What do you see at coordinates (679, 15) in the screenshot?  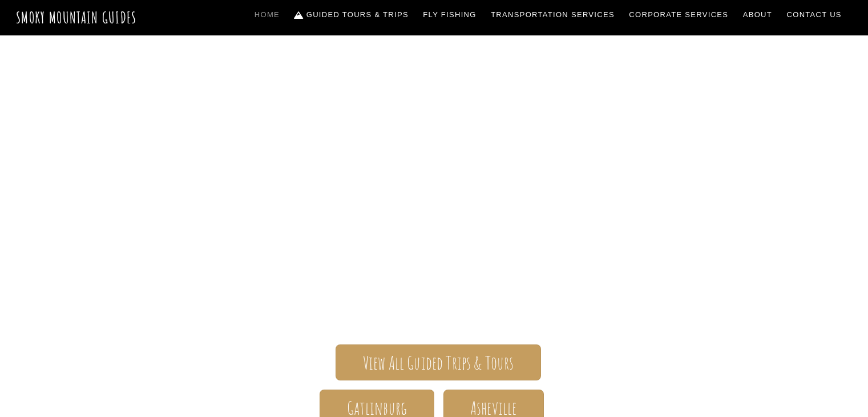 I see `a: Corporate Services` at bounding box center [679, 15].